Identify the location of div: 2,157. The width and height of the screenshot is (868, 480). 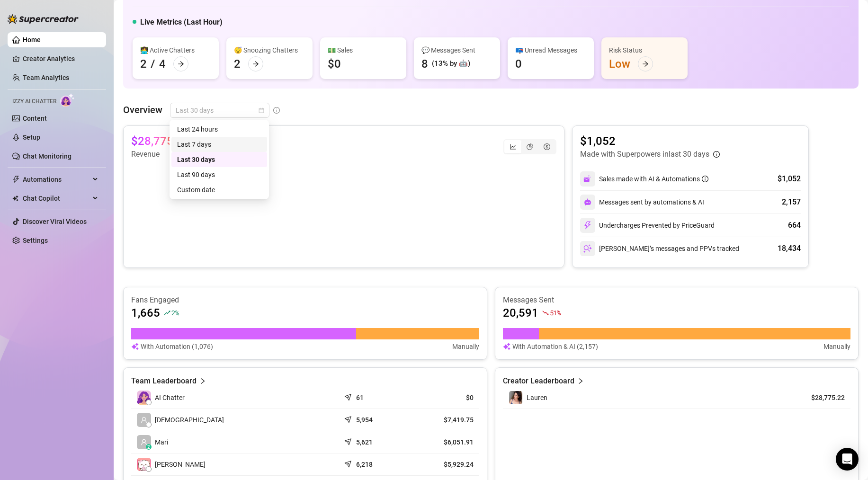
(791, 202).